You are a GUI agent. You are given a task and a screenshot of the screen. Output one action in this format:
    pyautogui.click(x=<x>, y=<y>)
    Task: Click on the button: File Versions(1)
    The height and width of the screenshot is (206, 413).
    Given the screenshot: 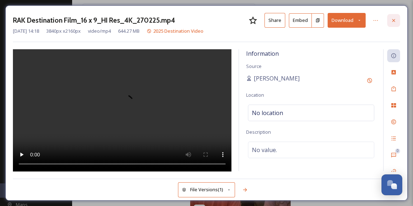 What is the action you would take?
    pyautogui.click(x=207, y=189)
    